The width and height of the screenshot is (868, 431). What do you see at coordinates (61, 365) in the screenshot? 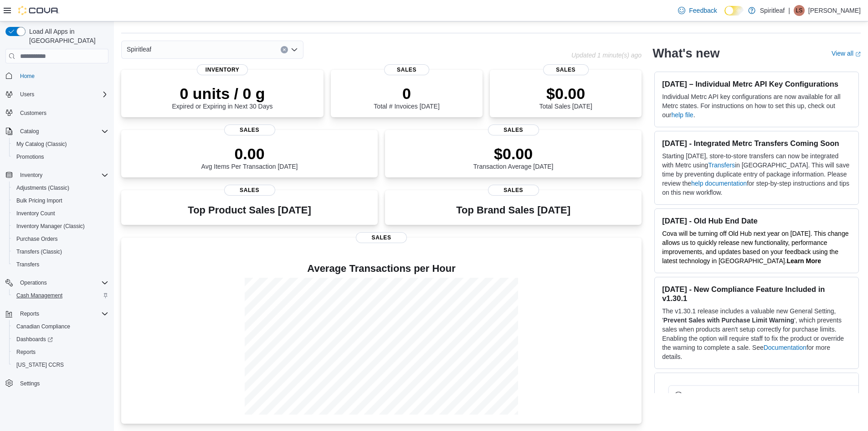
I see `span: Washington CCRS` at bounding box center [61, 365].